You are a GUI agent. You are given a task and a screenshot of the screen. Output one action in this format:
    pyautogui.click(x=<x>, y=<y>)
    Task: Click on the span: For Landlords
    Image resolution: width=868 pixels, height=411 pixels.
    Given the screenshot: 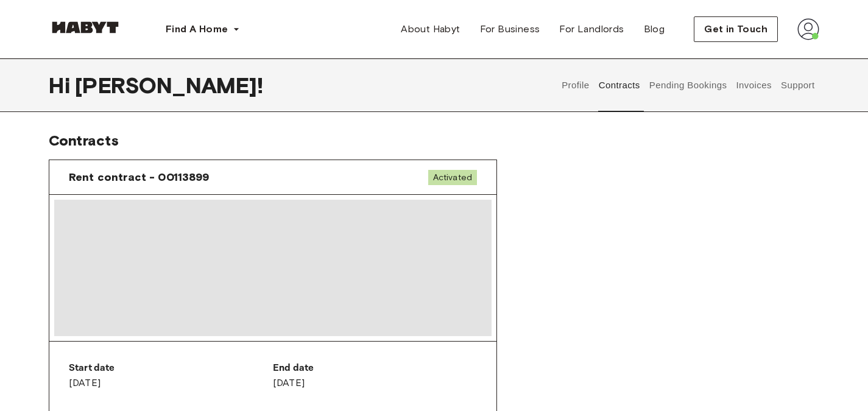 What is the action you would take?
    pyautogui.click(x=592, y=29)
    